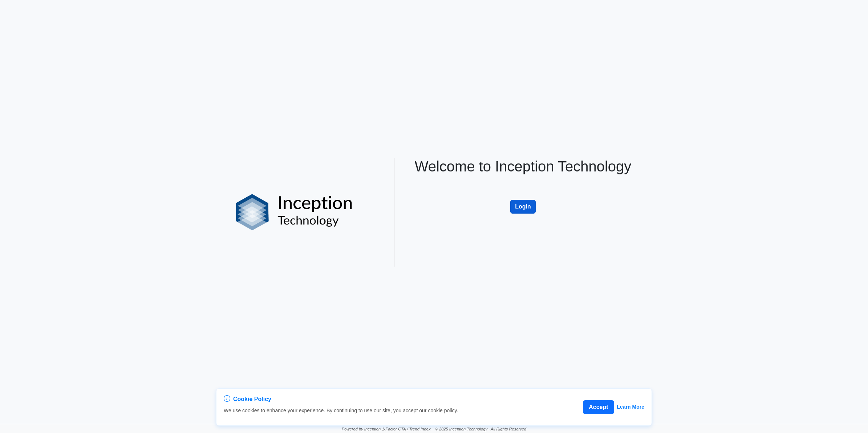 Image resolution: width=868 pixels, height=433 pixels. What do you see at coordinates (523, 167) in the screenshot?
I see `h1: Welcome to Inception Technology` at bounding box center [523, 167].